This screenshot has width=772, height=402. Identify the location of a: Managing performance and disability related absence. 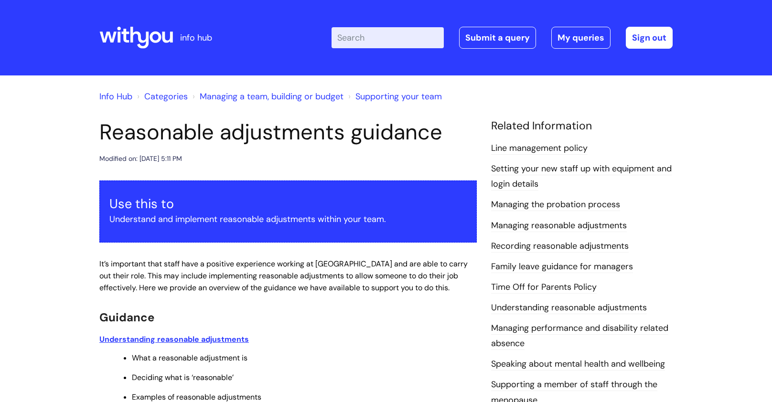
(579, 336).